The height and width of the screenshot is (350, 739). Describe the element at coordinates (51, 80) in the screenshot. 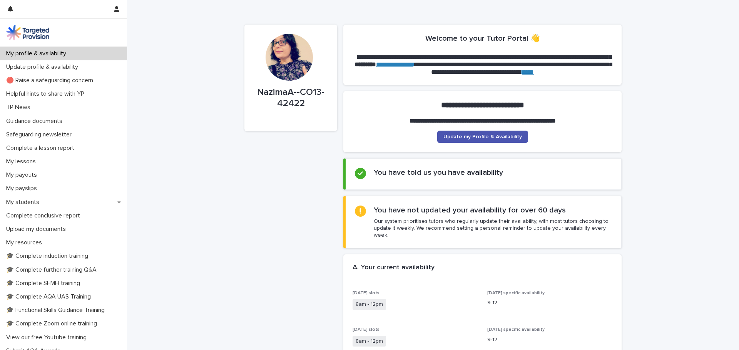

I see `p: 🔴 Raise a safeguarding concern` at that location.